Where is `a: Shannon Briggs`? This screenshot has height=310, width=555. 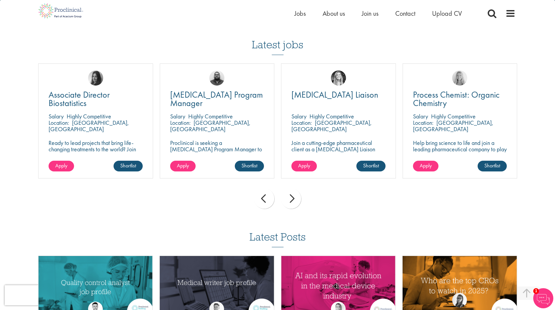
a: Shannon Briggs is located at coordinates (460, 78).